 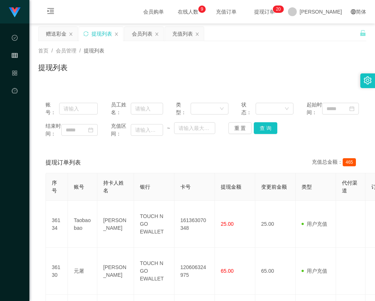 I want to click on sup: 20, so click(x=278, y=9).